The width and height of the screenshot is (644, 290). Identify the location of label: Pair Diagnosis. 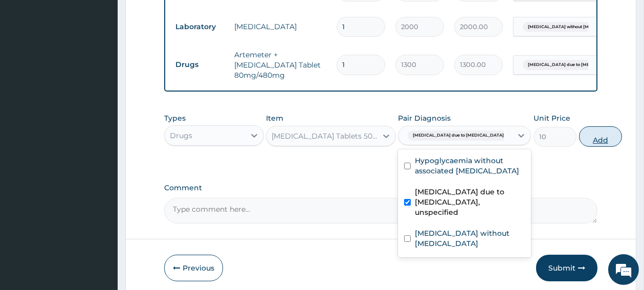
(424, 118).